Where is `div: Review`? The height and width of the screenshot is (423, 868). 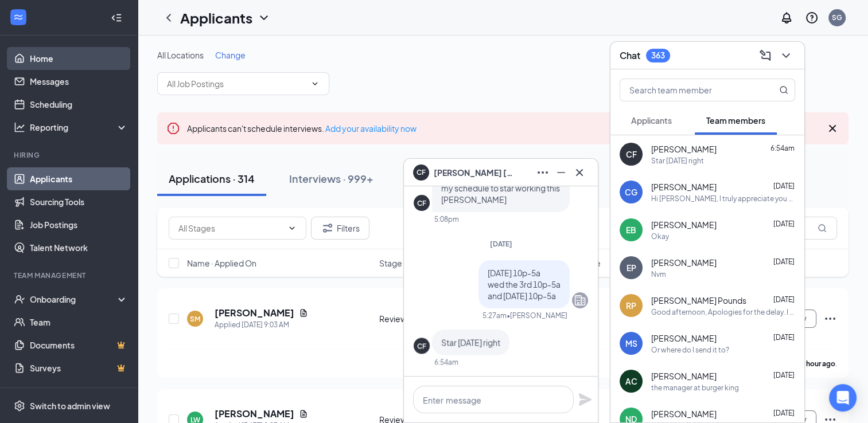 div: Review is located at coordinates (425, 319).